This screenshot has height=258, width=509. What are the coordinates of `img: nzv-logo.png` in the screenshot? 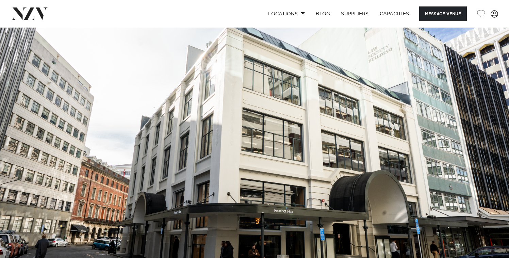 It's located at (29, 14).